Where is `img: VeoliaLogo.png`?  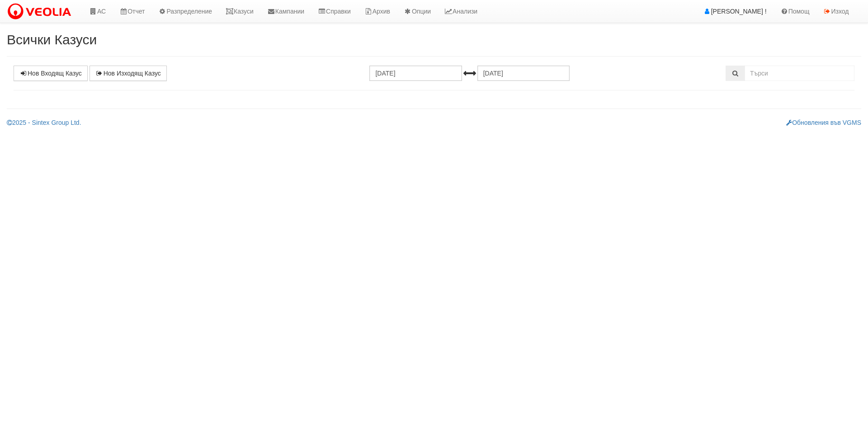 img: VeoliaLogo.png is located at coordinates (41, 12).